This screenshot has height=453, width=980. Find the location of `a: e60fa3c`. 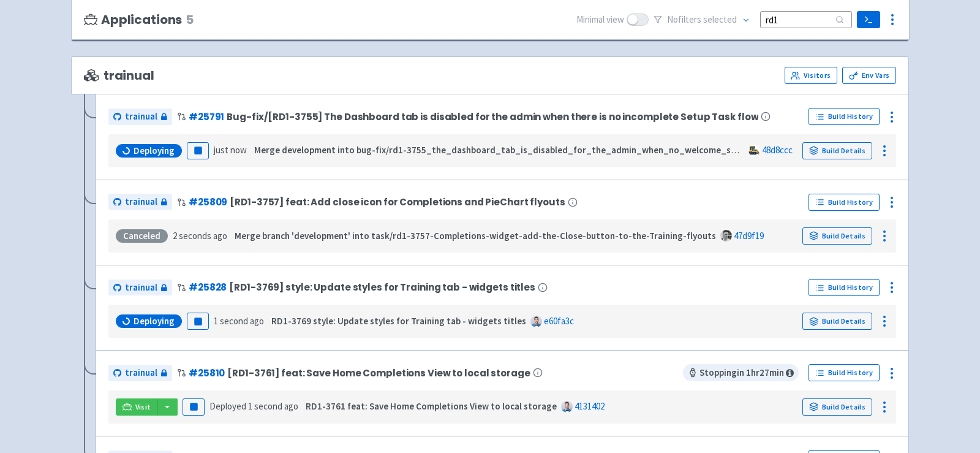

a: e60fa3c is located at coordinates (559, 320).